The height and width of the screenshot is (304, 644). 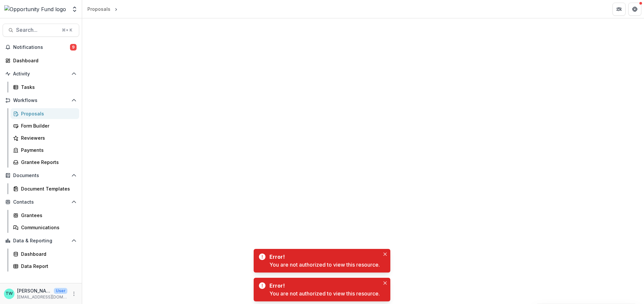 What do you see at coordinates (45, 162) in the screenshot?
I see `a: Grantee Reports` at bounding box center [45, 162].